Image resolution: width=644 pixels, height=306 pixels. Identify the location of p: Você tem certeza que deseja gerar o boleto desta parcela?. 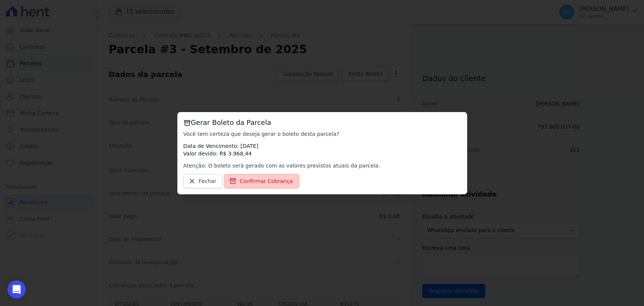
(322, 134).